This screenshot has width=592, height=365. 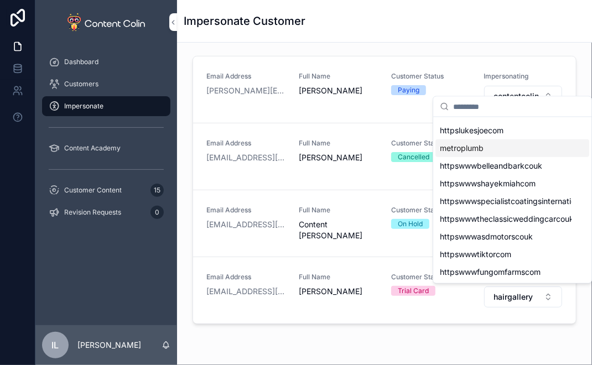 I want to click on div: On Hold, so click(x=410, y=224).